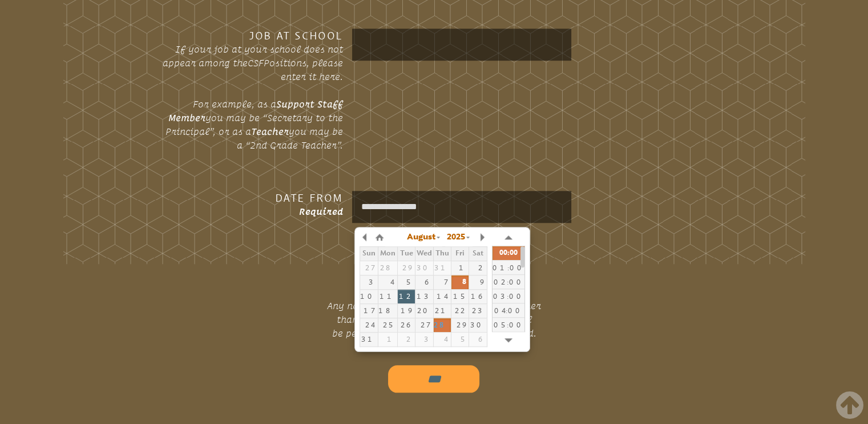 This screenshot has height=424, width=868. I want to click on th: Wed, so click(424, 253).